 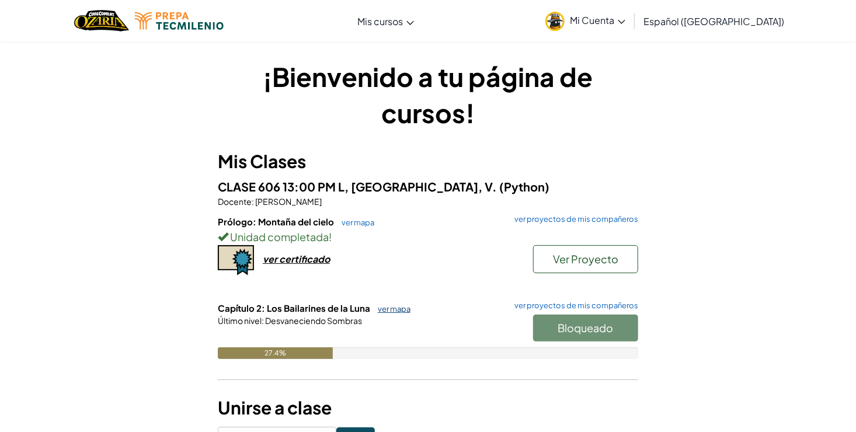 I want to click on span: Desvaneciendo Sombras, so click(x=313, y=321).